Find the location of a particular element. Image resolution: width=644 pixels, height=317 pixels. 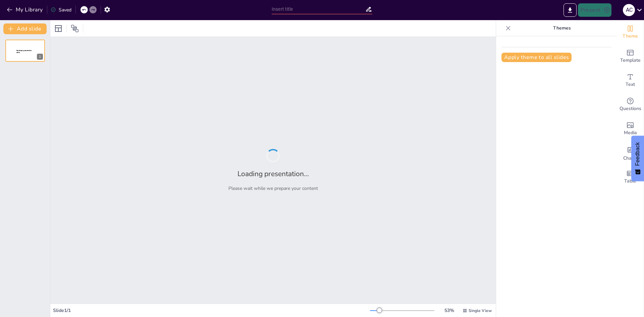

span: Template is located at coordinates (631, 60).